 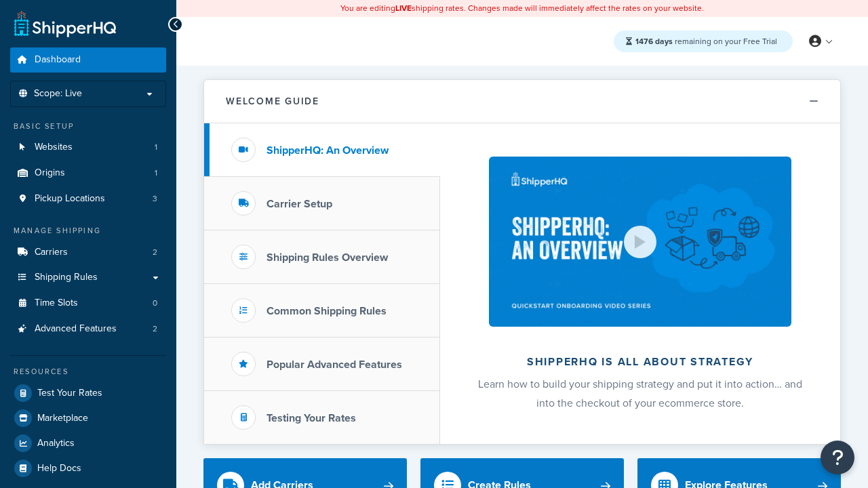 I want to click on li: Pickup Locations, so click(x=88, y=199).